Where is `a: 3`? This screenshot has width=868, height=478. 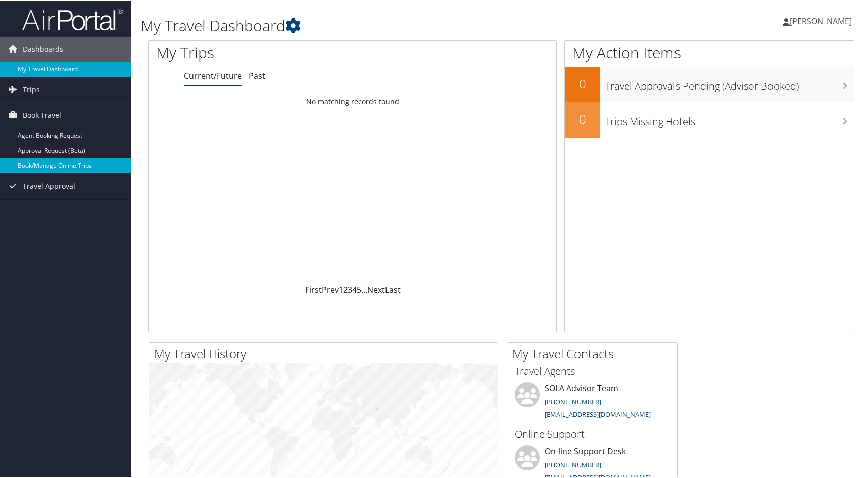 a: 3 is located at coordinates (350, 288).